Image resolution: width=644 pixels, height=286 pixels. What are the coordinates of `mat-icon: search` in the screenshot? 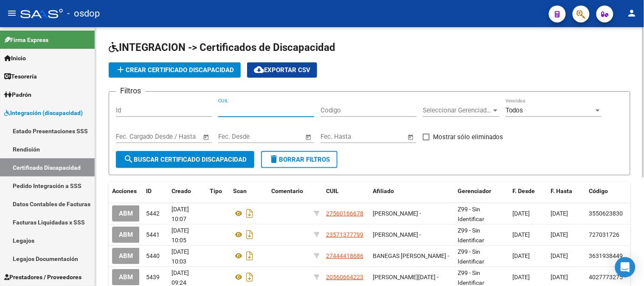 It's located at (128, 159).